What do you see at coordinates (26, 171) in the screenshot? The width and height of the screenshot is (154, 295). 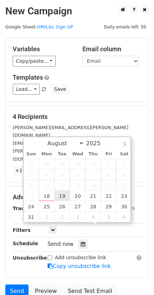 I see `a: +1 more` at bounding box center [26, 171].